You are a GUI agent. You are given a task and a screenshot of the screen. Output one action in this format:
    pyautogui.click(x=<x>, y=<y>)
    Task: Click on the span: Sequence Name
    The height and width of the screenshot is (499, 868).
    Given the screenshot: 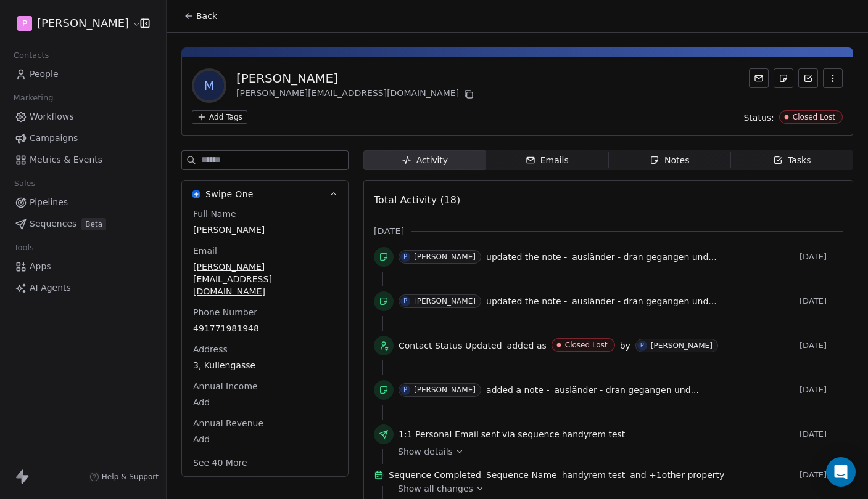 What is the action you would take?
    pyautogui.click(x=521, y=476)
    